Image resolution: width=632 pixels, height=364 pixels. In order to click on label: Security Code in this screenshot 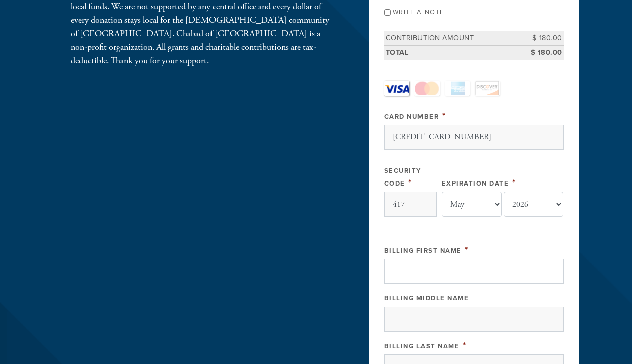, I will do `click(403, 177)`.